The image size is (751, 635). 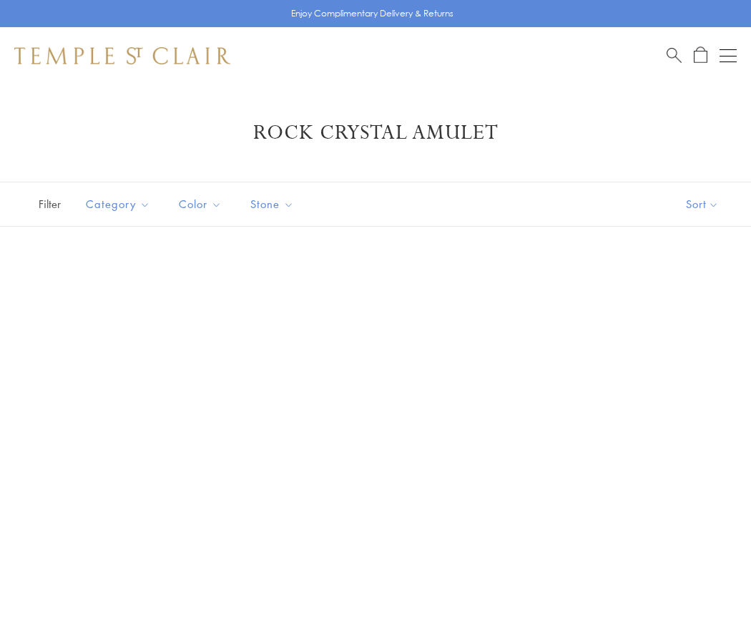 I want to click on h1: Rock Crystal Amulet, so click(x=376, y=133).